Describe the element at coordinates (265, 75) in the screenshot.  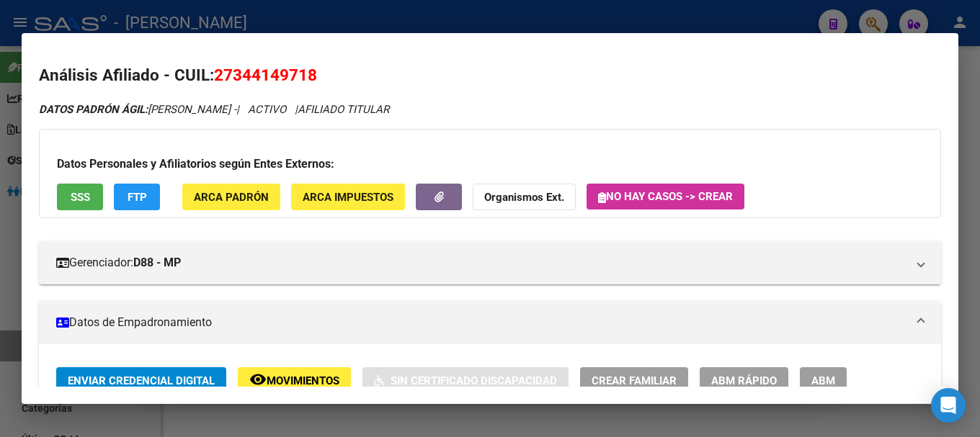
I see `span: 27344149718` at that location.